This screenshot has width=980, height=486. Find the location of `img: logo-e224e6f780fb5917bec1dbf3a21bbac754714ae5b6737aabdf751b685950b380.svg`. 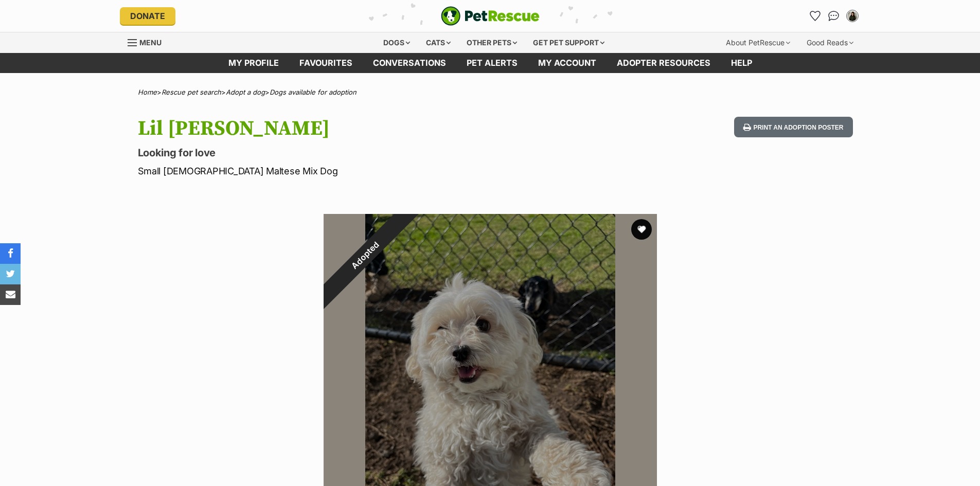

img: logo-e224e6f780fb5917bec1dbf3a21bbac754714ae5b6737aabdf751b685950b380.svg is located at coordinates (490, 16).